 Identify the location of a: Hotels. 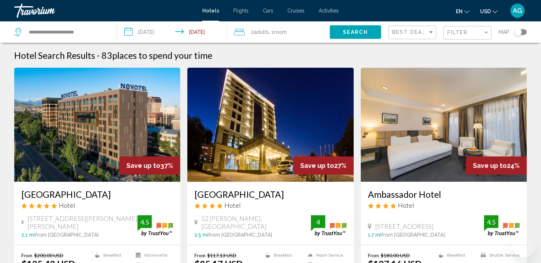
(210, 11).